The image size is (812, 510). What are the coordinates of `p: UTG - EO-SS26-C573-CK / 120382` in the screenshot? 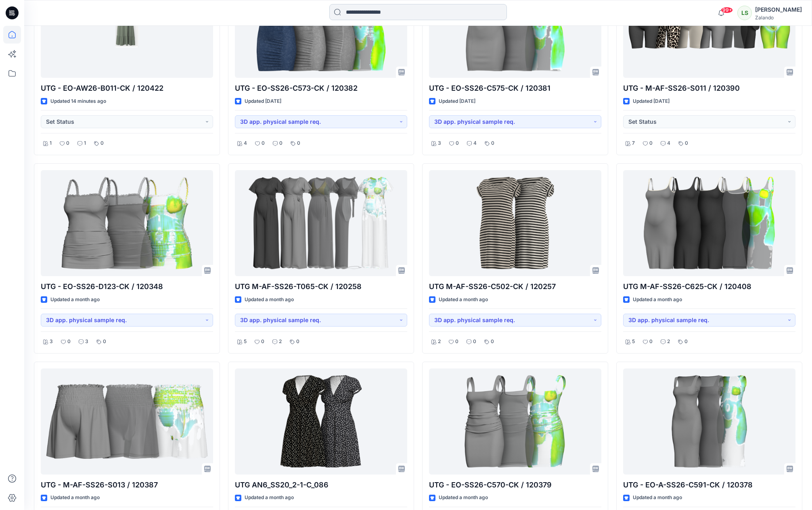 It's located at (321, 88).